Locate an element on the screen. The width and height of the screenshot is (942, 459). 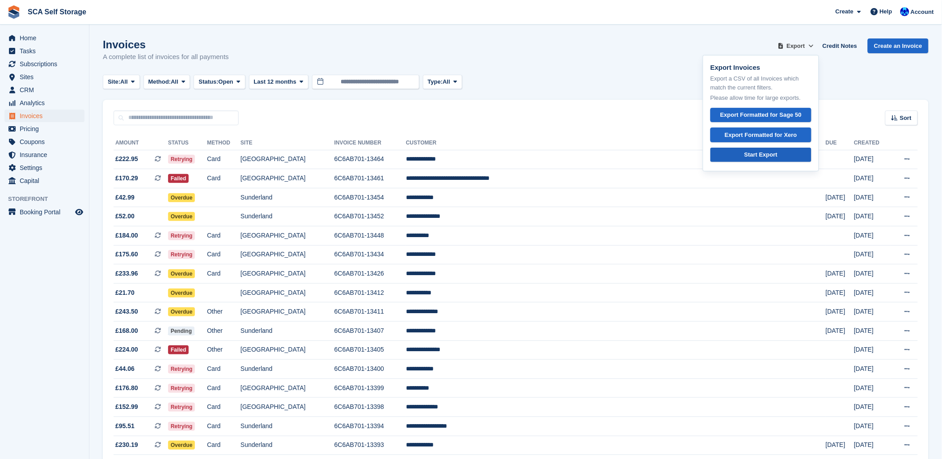
div: Export Formatted for Xero is located at coordinates (761, 135).